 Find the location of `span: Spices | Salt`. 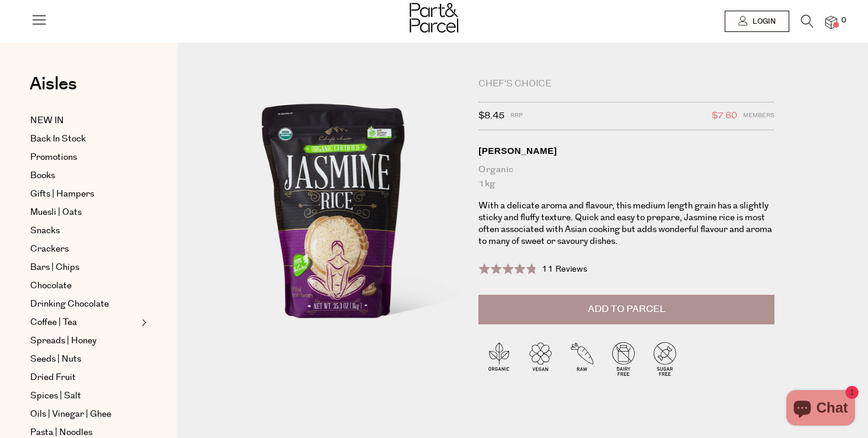

span: Spices | Salt is located at coordinates (56, 397).